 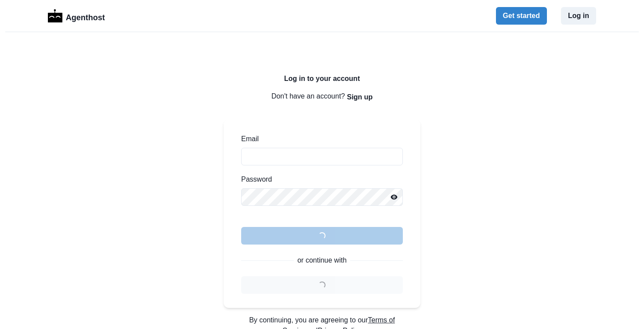 I want to click on label: Email, so click(x=320, y=139).